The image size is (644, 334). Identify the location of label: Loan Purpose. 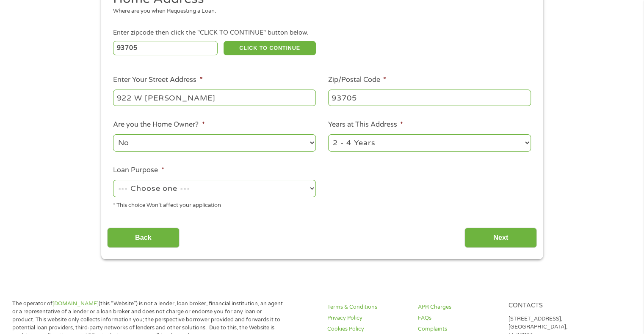
(138, 170).